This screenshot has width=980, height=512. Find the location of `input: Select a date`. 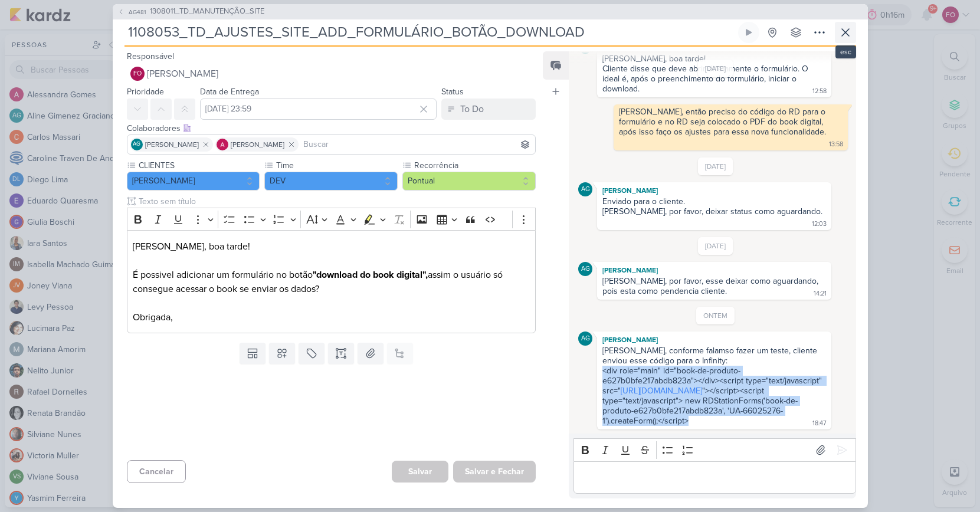

input: Select a date is located at coordinates (319, 110).